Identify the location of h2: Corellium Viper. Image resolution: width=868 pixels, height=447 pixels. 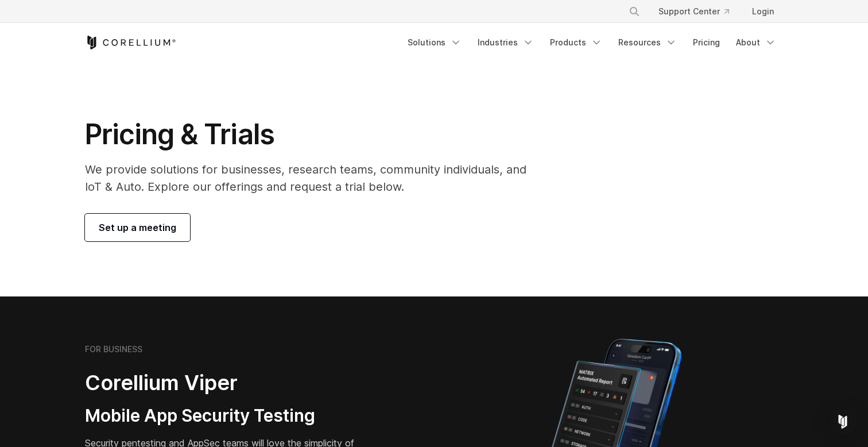
(232, 382).